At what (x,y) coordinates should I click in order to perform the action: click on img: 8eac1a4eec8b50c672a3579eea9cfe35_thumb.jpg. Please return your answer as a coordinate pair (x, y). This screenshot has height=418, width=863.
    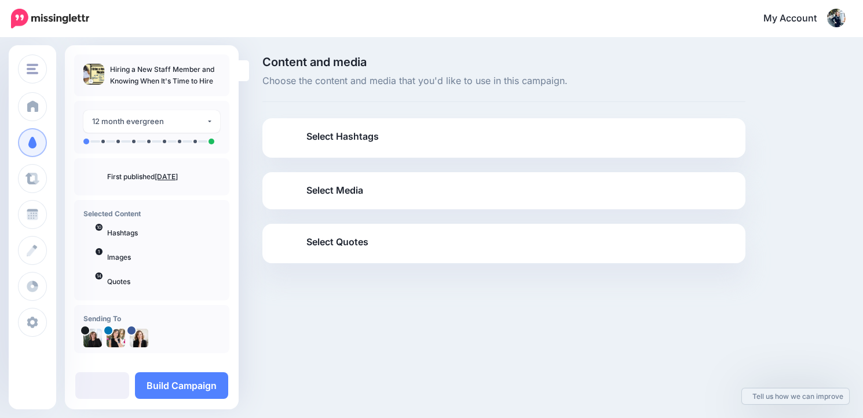
    Looking at the image, I should click on (94, 74).